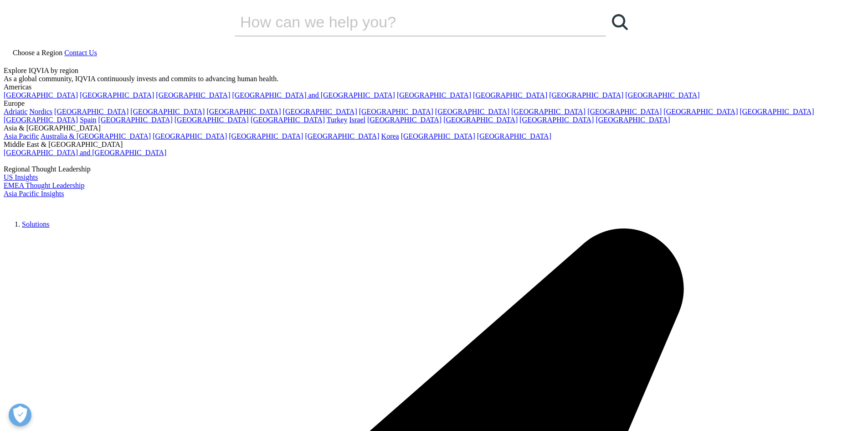 Image resolution: width=868 pixels, height=431 pixels. Describe the element at coordinates (44, 185) in the screenshot. I see `a: EMEA Thought Leadership` at that location.